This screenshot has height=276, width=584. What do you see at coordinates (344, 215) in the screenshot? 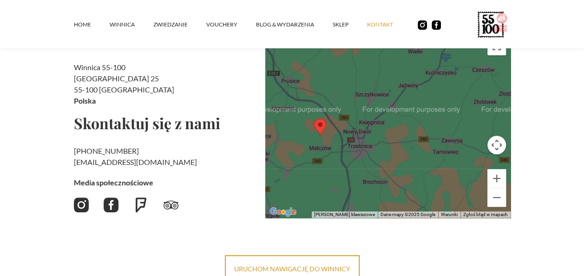
I see `button: Skróty klawiszowe` at bounding box center [344, 215].